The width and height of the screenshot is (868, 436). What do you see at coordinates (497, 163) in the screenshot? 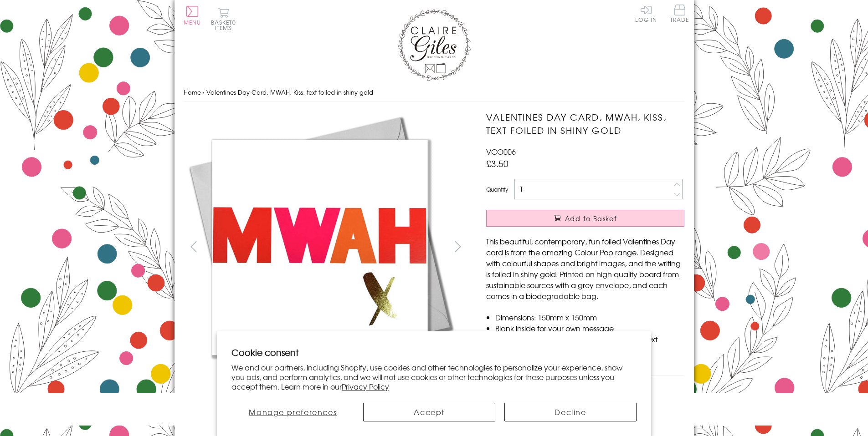
I see `span: £3.50` at bounding box center [497, 163].